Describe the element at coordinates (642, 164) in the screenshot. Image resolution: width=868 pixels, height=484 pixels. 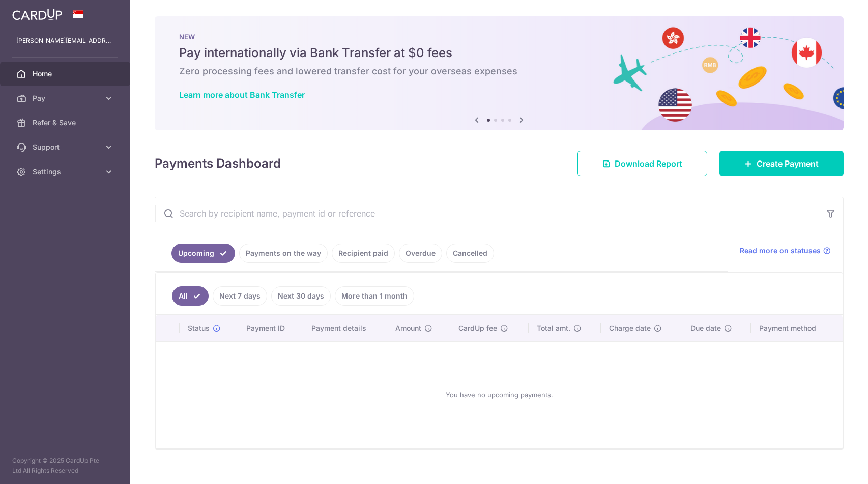
I see `a: Download Report` at that location.